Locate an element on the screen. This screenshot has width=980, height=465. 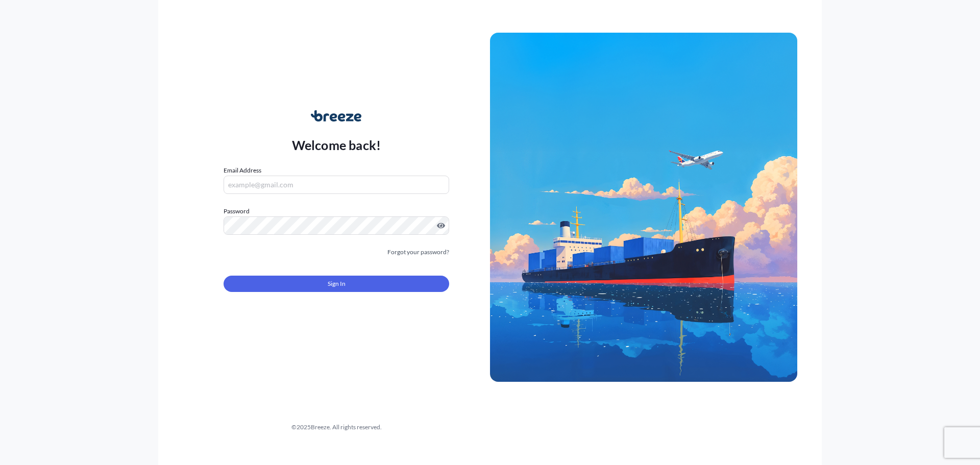
input: example@gmail.com is located at coordinates (337, 185).